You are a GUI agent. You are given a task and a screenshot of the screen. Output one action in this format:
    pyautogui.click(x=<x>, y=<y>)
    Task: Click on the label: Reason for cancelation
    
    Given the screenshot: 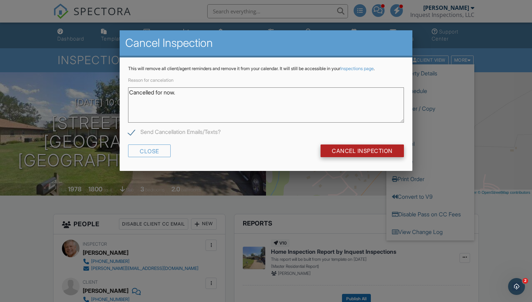 What is the action you would take?
    pyautogui.click(x=151, y=80)
    